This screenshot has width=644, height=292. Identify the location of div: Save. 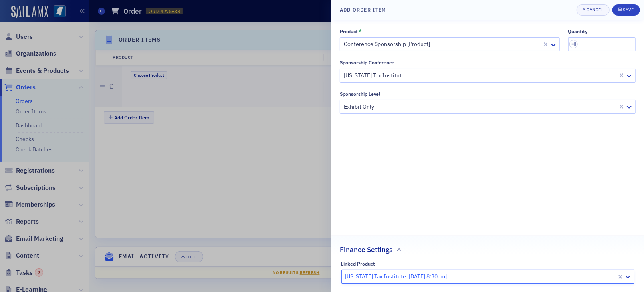
(628, 10).